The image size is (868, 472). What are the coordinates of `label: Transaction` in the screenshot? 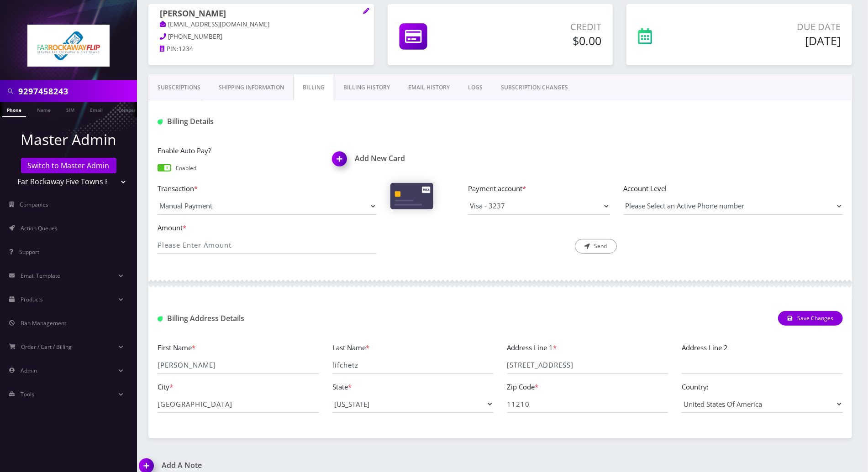 It's located at (267, 188).